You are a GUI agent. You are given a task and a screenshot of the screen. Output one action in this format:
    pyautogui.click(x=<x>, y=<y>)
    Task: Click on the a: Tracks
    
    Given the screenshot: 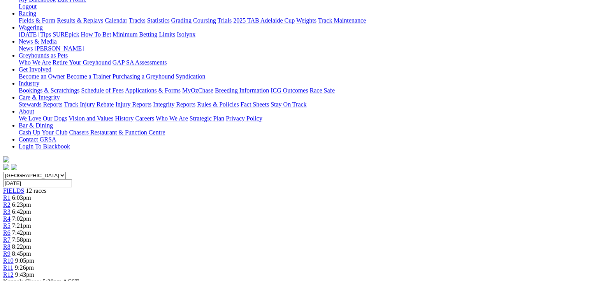 What is the action you would take?
    pyautogui.click(x=137, y=20)
    